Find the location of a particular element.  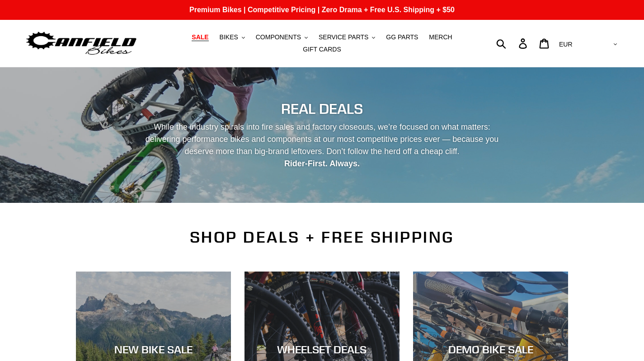

h2: SHOP DEALS + FREE SHIPPING is located at coordinates (322, 237).